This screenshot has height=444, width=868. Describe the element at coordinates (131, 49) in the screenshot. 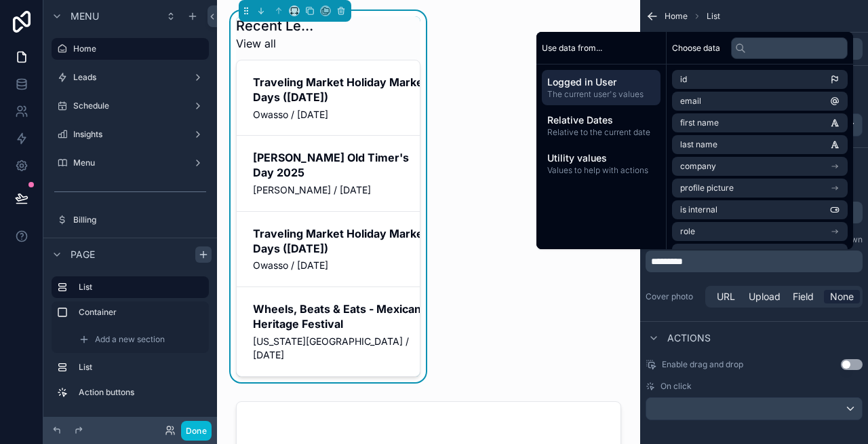

I see `a: Home` at that location.